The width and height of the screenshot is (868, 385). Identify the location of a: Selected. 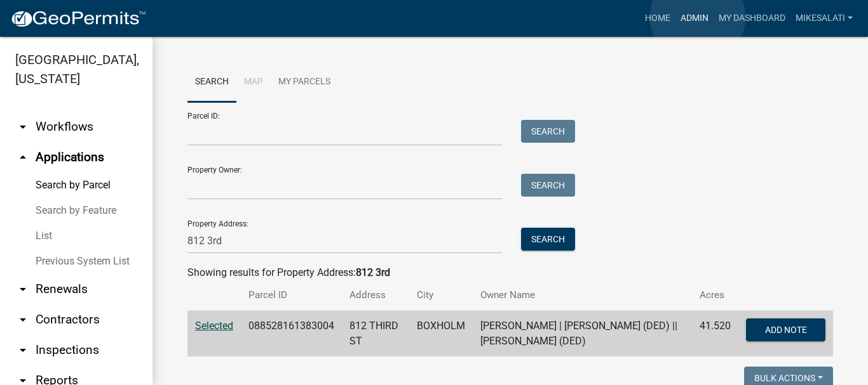
(214, 325).